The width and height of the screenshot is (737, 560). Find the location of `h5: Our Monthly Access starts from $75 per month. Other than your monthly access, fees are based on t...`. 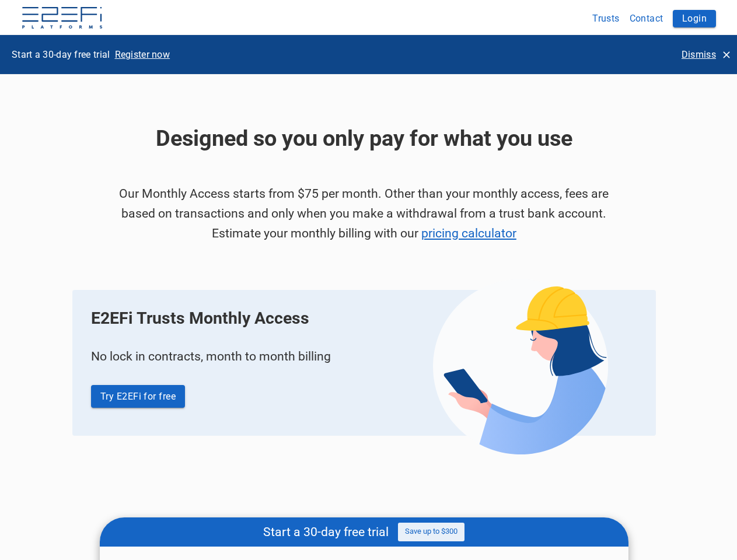

h5: Our Monthly Access starts from $75 per month. Other than your monthly access, fees are based on t... is located at coordinates (364, 213).